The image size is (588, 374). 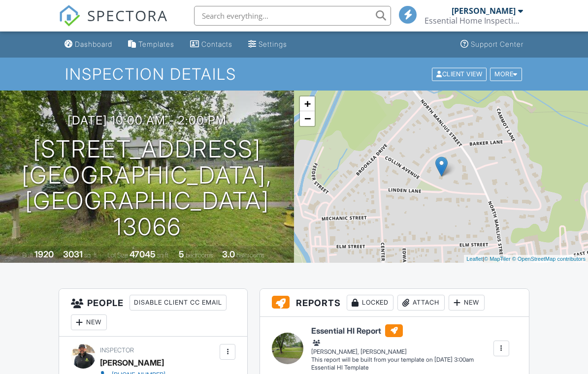 I want to click on div: Disable Client CC Email, so click(x=178, y=302).